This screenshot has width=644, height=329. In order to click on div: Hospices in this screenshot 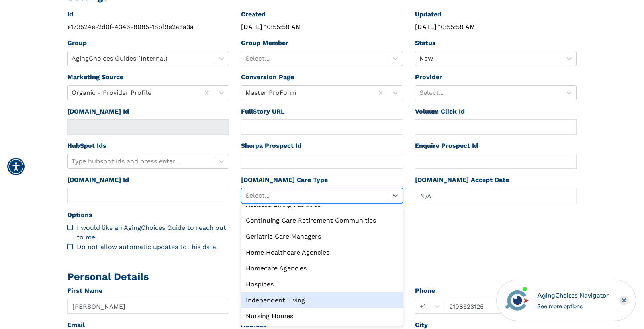, I will do `click(322, 284)`.